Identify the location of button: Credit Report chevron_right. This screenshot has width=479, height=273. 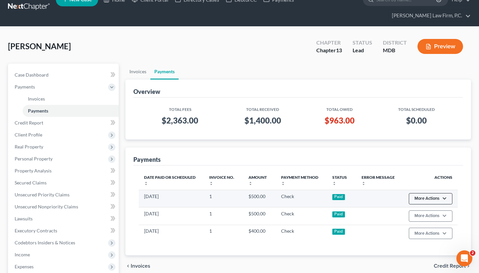
(453, 266).